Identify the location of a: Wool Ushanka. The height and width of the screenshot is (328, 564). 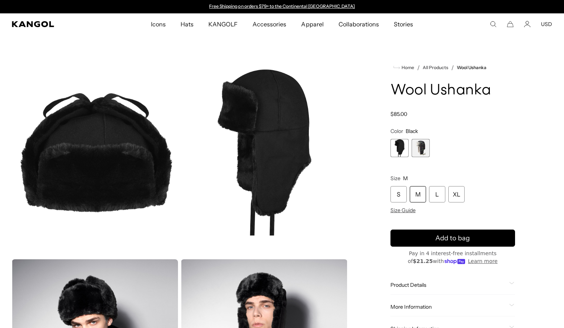
(472, 68).